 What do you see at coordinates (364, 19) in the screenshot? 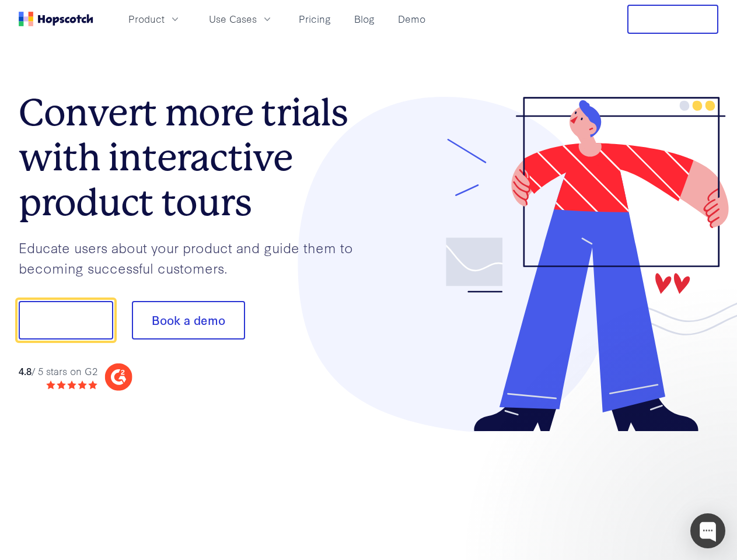
I see `a: Blog` at bounding box center [364, 19].